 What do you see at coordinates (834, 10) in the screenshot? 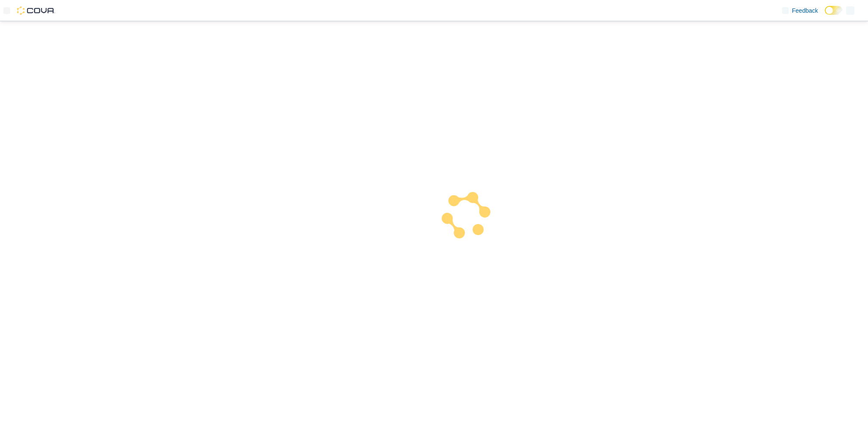
I see `input: Dark Mode` at bounding box center [834, 10].